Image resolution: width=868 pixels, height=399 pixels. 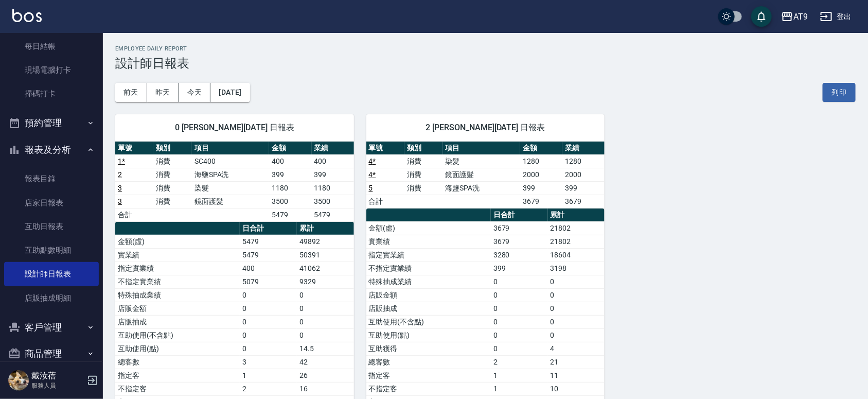 I want to click on td: 16, so click(x=325, y=389).